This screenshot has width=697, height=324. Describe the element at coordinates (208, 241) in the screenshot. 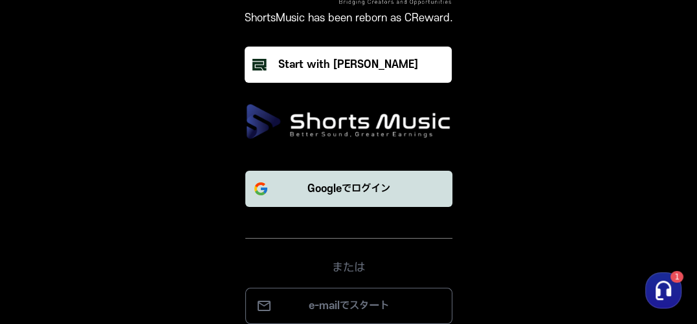

I see `span: 設定` at that location.